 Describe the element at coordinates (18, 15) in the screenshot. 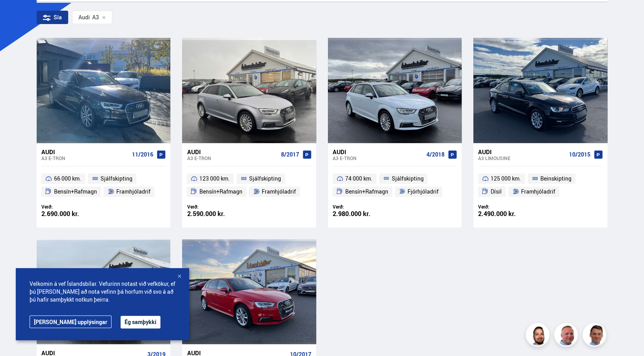

I see `button: Opna LiveChat spjallviðmót` at that location.